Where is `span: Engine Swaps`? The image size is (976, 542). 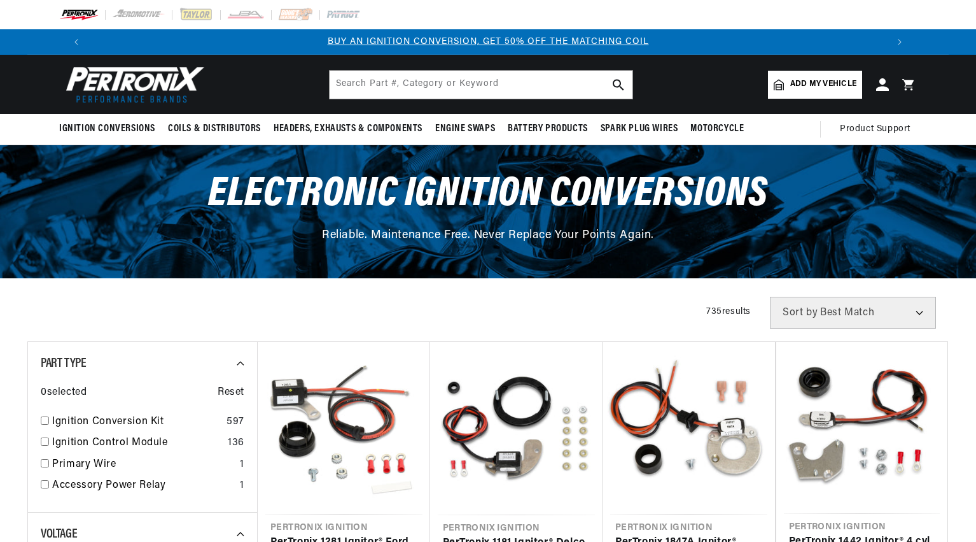 span: Engine Swaps is located at coordinates (465, 129).